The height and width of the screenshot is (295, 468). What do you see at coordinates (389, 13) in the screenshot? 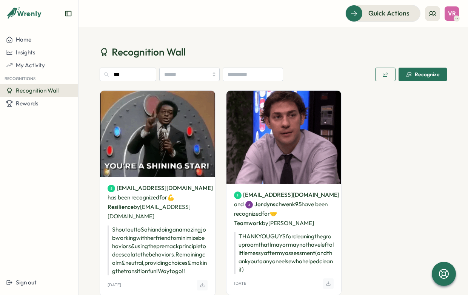
I see `span: Quick Actions` at bounding box center [389, 13].